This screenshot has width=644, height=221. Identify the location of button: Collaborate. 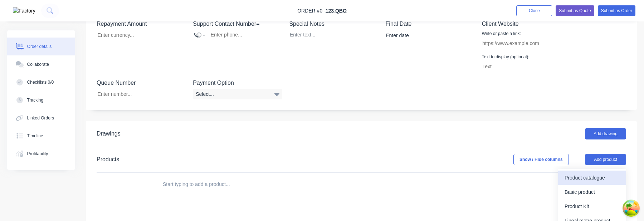
(41, 64).